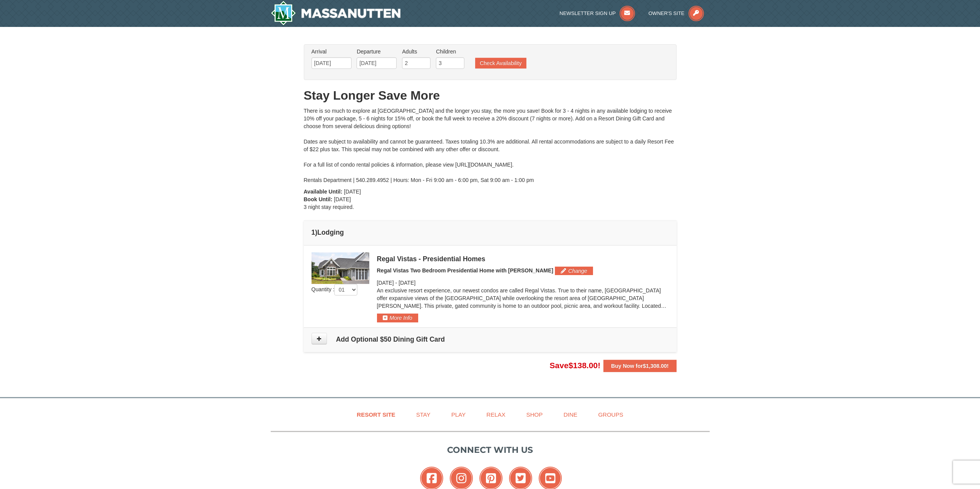 The width and height of the screenshot is (980, 489). What do you see at coordinates (588, 13) in the screenshot?
I see `span: Newsletter Sign Up` at bounding box center [588, 13].